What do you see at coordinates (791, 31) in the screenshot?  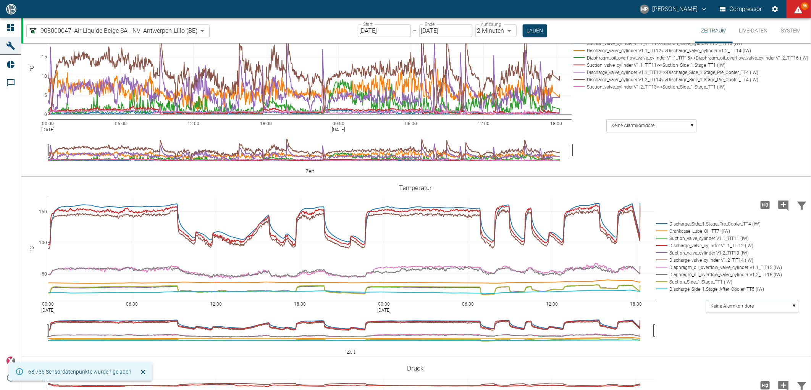 I see `button: System` at bounding box center [791, 31].